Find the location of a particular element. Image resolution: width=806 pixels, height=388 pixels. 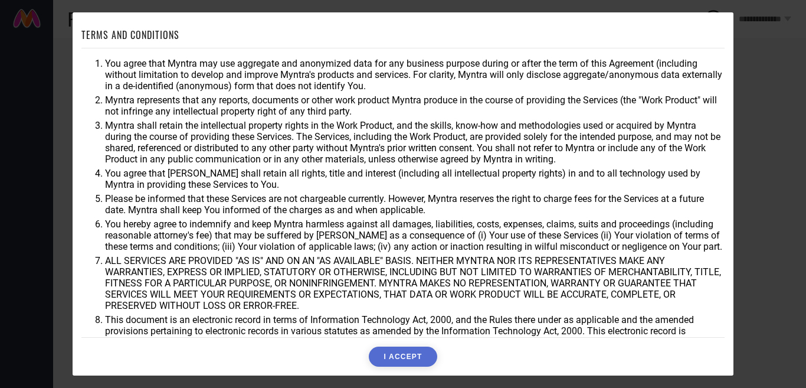

li: You hereby agree to indemnify and keep Myntra harmless against all damages, liabilities, costs, e... is located at coordinates (415, 235).